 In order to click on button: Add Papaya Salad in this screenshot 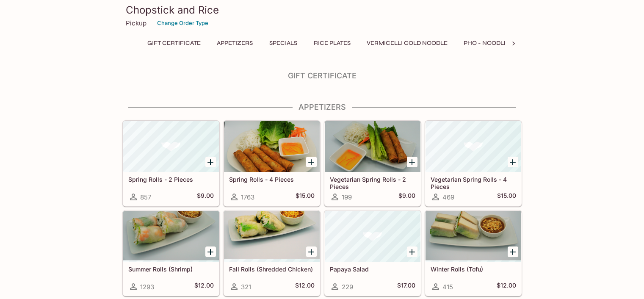, I will do `click(412, 252)`.